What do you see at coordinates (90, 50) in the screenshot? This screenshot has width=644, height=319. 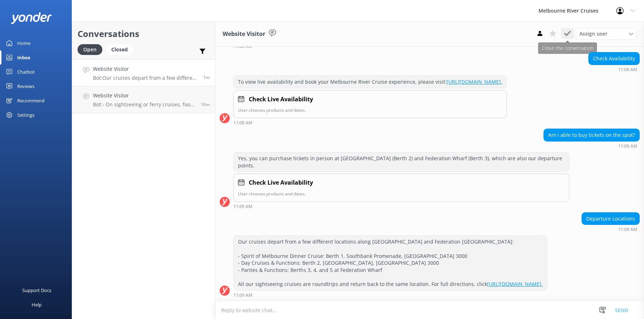 I see `div: Open` at bounding box center [90, 50].